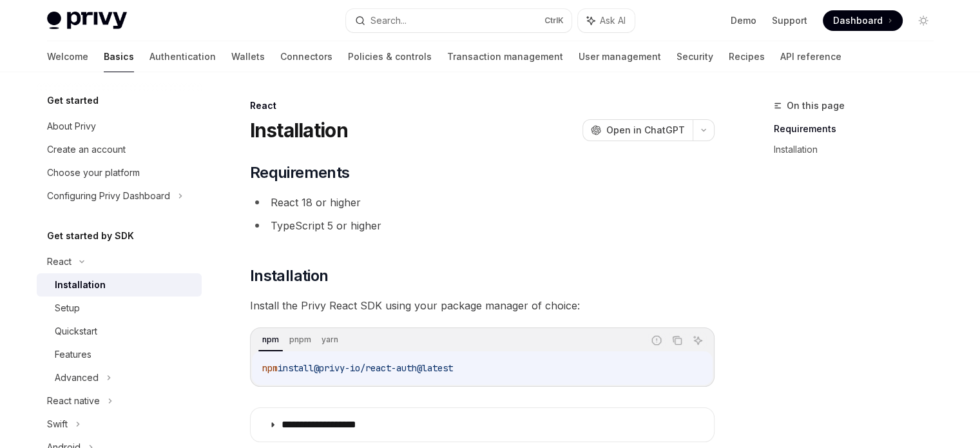 This screenshot has width=980, height=448. What do you see at coordinates (857, 21) in the screenshot?
I see `span: Dashboard` at bounding box center [857, 21].